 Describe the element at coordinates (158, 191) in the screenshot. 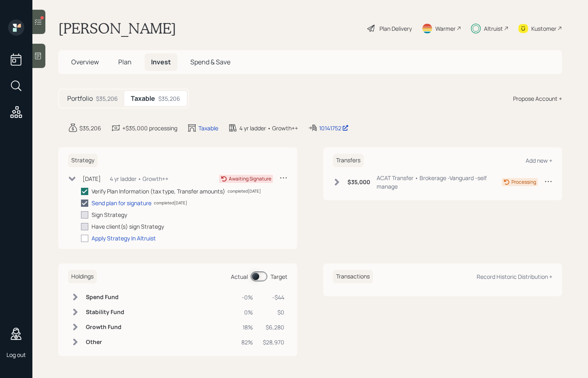

I see `div: Verify Plan Information (tax type, Transfer amounts)` at that location.